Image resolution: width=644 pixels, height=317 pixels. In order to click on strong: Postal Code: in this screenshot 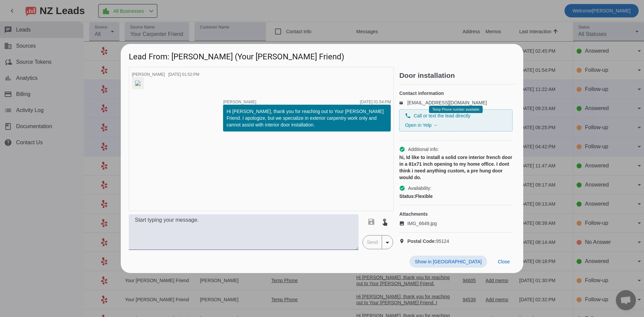, I will do `click(422, 241)`.